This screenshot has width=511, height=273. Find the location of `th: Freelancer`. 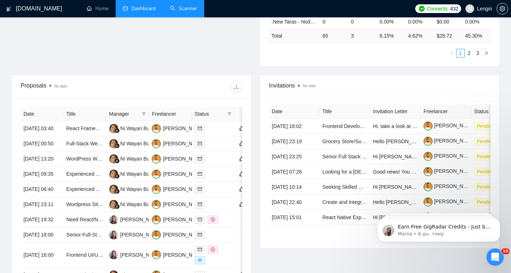

th: Freelancer is located at coordinates (446, 111).